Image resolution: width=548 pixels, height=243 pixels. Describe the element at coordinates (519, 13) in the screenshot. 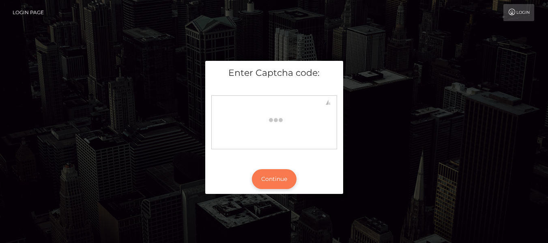

I see `a: Login` at that location.